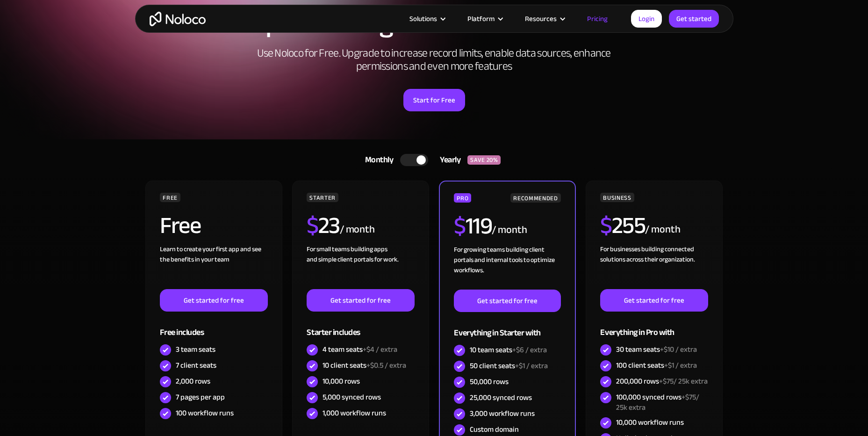 The height and width of the screenshot is (436, 868). I want to click on div: For businesses building connected solutions across their organization. ‍, so click(654, 266).